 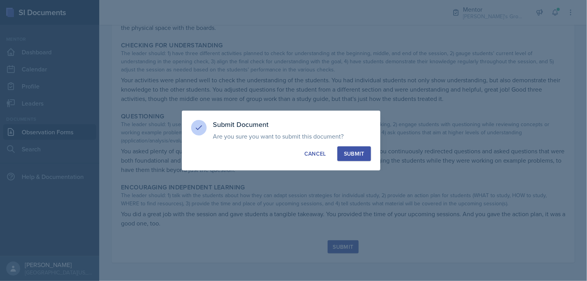 What do you see at coordinates (354, 154) in the screenshot?
I see `div: Submit` at bounding box center [354, 154].